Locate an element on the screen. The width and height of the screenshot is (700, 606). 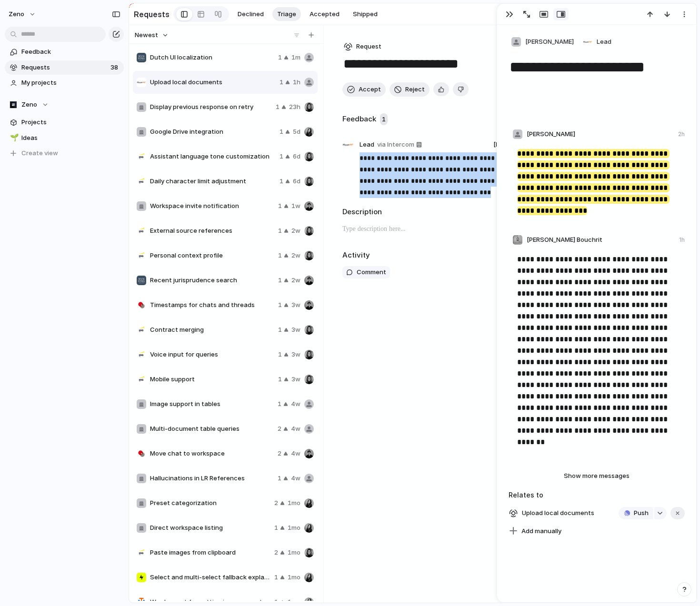
button: Accepted is located at coordinates (324, 14).